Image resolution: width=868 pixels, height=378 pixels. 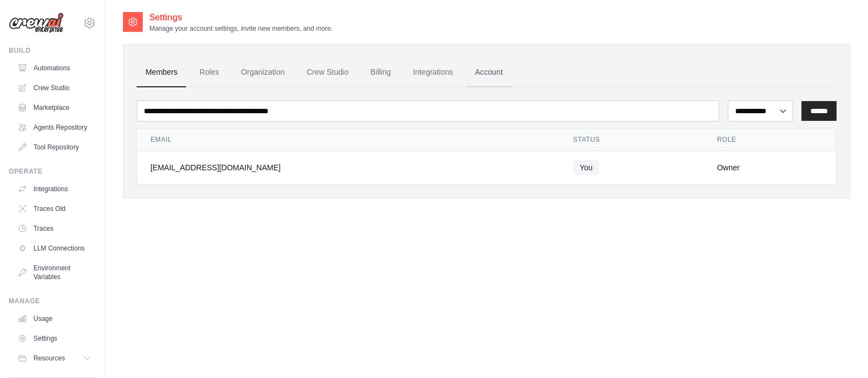 What do you see at coordinates (55, 248) in the screenshot?
I see `a: LLM Connections` at bounding box center [55, 248].